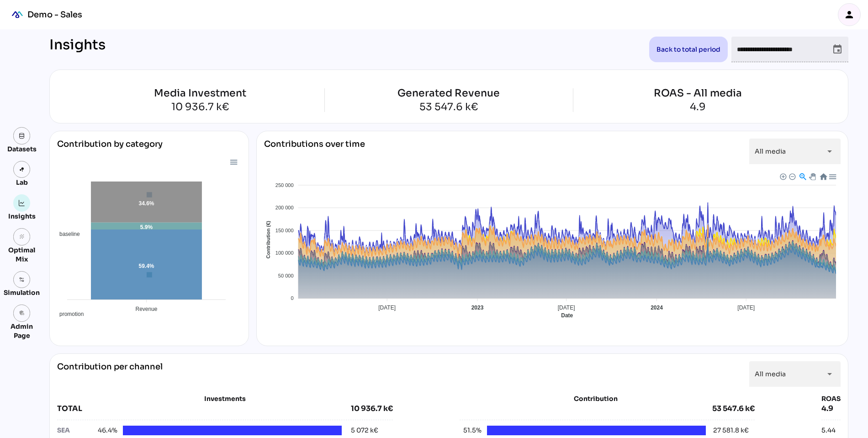  I want to click on img: lab.svg, so click(22, 169).